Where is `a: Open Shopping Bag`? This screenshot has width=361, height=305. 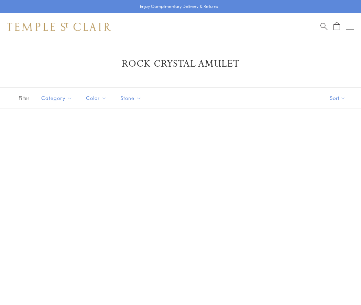 a: Open Shopping Bag is located at coordinates (337, 26).